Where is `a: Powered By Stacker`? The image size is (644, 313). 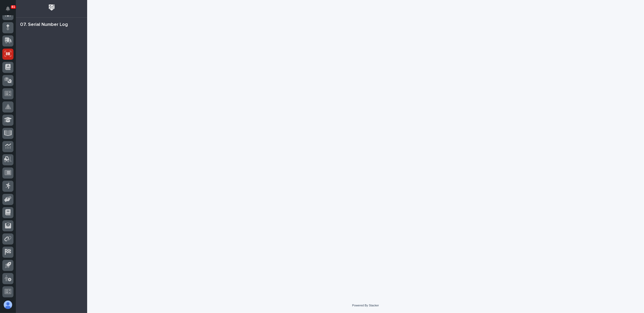 a: Powered By Stacker is located at coordinates (365, 305).